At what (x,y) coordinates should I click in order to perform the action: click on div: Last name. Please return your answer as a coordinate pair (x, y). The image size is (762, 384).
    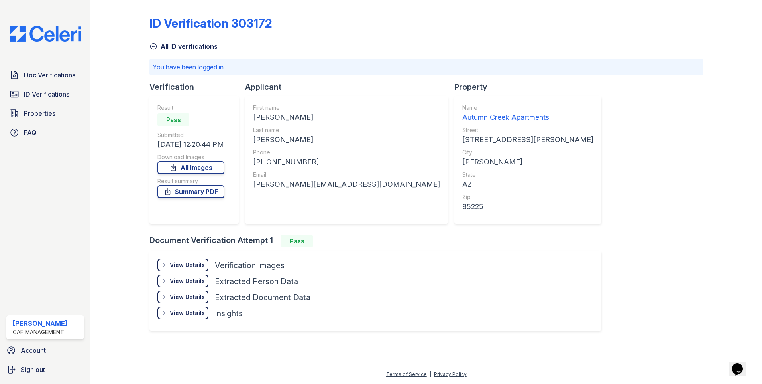
    Looking at the image, I should click on (347, 130).